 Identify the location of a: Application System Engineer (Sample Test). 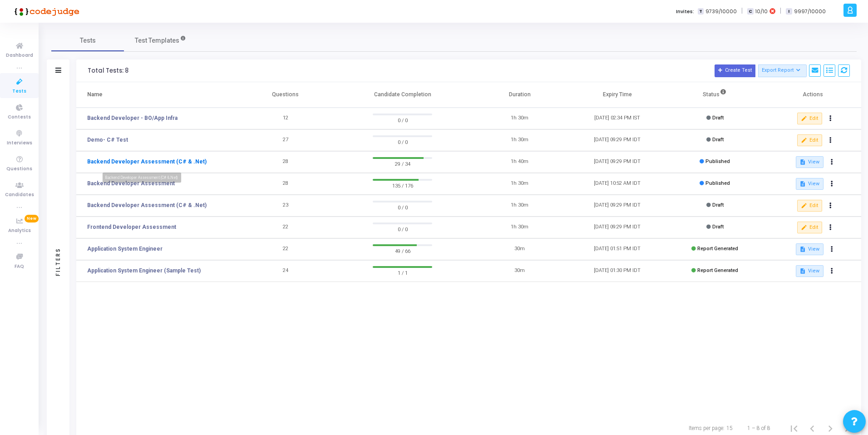
(144, 271).